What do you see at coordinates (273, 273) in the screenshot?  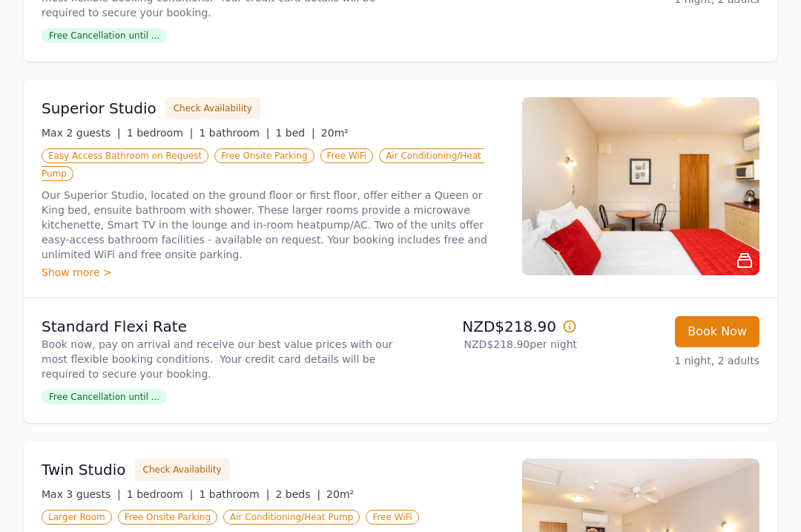 I see `div: Show more >` at bounding box center [273, 273].